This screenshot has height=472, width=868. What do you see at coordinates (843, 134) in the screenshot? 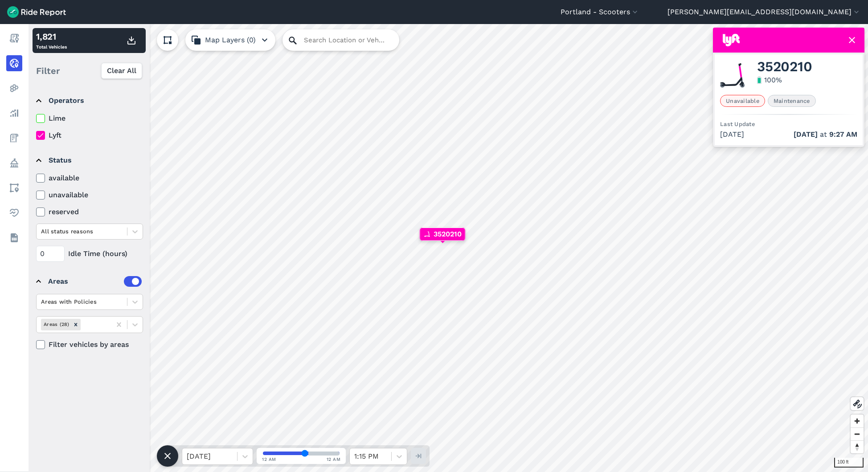
I see `span: 9:27 AM` at bounding box center [843, 134].